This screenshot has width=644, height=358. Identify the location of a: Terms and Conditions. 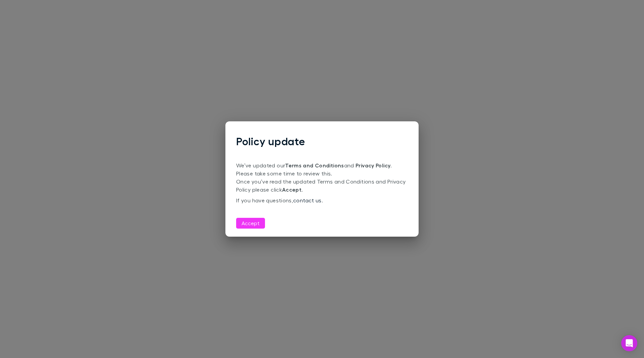
(314, 165).